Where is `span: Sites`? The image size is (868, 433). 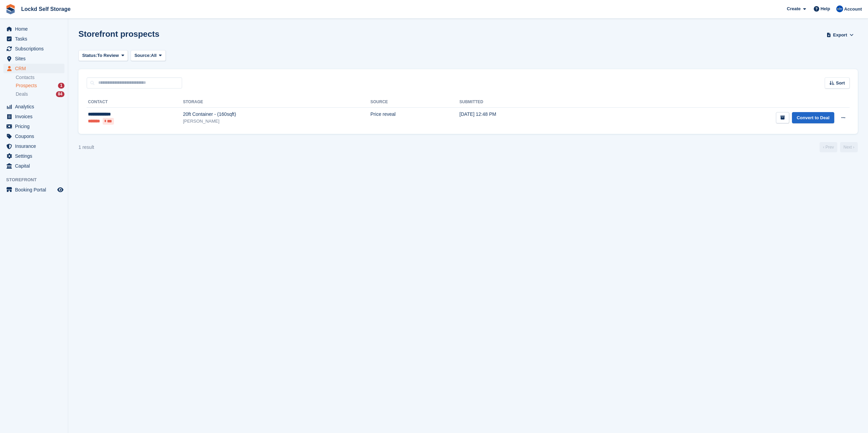
span: Sites is located at coordinates (36, 58).